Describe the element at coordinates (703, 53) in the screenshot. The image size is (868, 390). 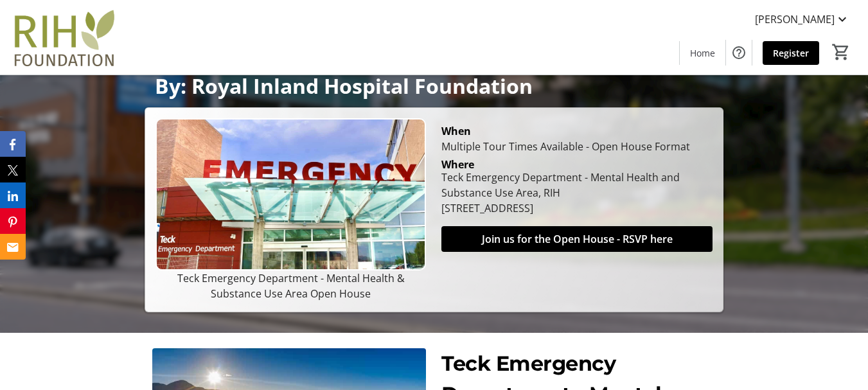
I see `span: Home` at that location.